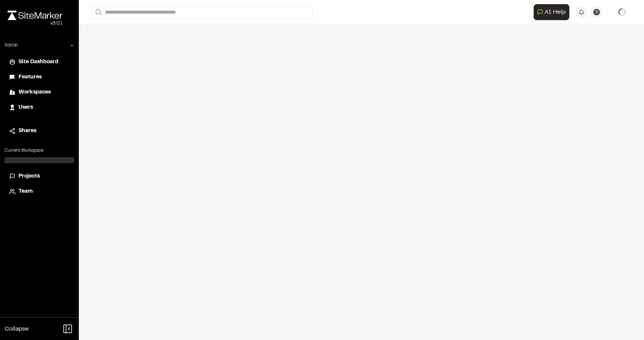  What do you see at coordinates (30, 77) in the screenshot?
I see `span: Features` at bounding box center [30, 77].